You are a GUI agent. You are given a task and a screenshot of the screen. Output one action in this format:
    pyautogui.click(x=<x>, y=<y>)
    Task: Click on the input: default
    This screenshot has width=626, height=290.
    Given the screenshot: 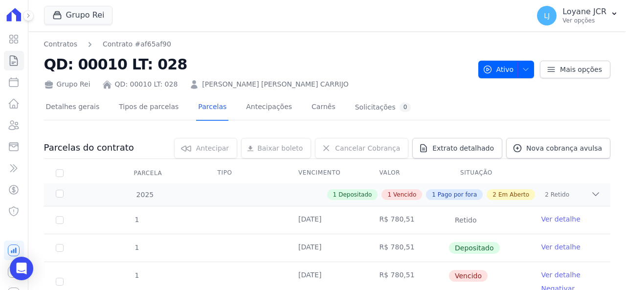 What is the action you would take?
    pyautogui.click(x=60, y=282)
    